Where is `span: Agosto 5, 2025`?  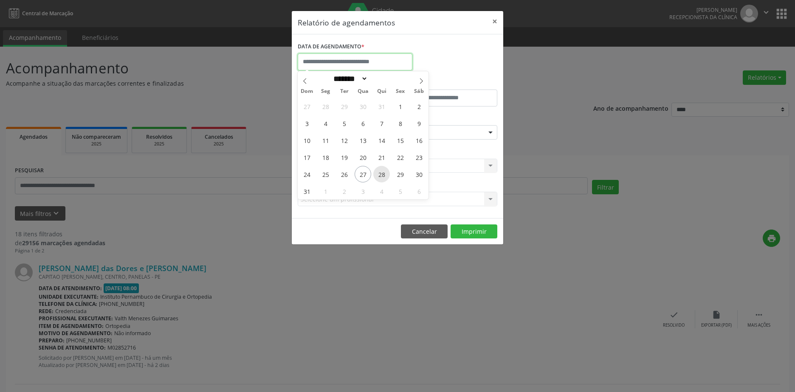 span: Agosto 5, 2025 is located at coordinates (344, 123).